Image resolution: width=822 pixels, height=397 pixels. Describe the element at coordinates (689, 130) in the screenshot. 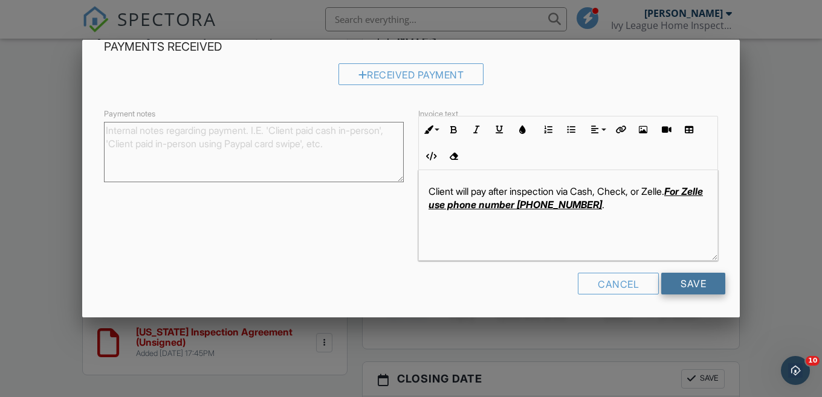

I see `button: Insert Table` at that location.